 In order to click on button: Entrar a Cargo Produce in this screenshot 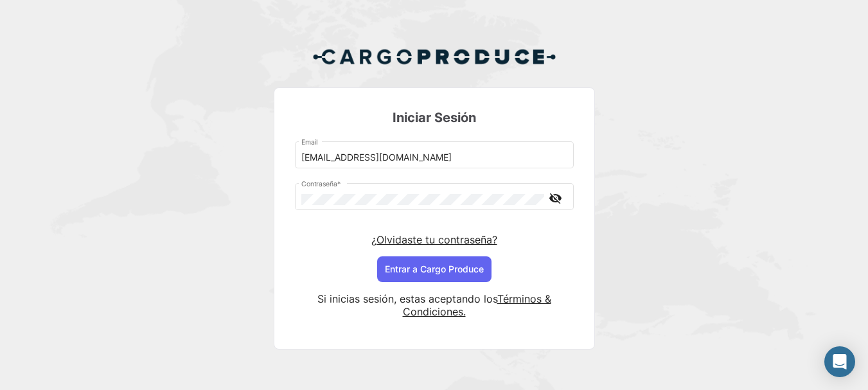, I will do `click(434, 269)`.